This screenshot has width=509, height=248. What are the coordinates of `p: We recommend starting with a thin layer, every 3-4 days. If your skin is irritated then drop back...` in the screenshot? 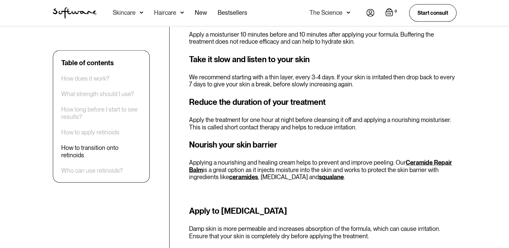 It's located at (322, 81).